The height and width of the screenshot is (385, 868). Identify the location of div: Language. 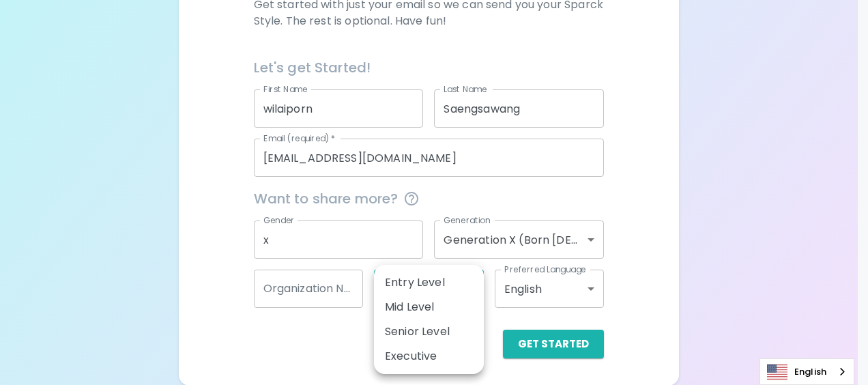
(807, 372).